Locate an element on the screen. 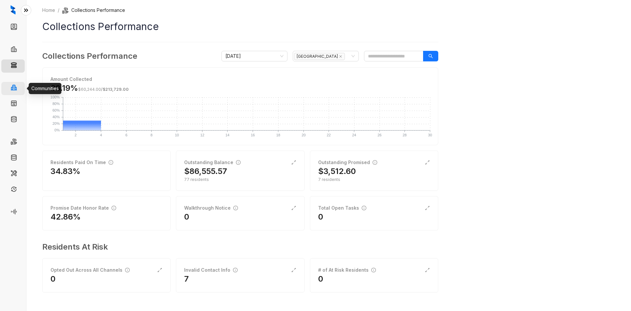 The height and width of the screenshot is (311, 631). h2: 7 is located at coordinates (186, 279).